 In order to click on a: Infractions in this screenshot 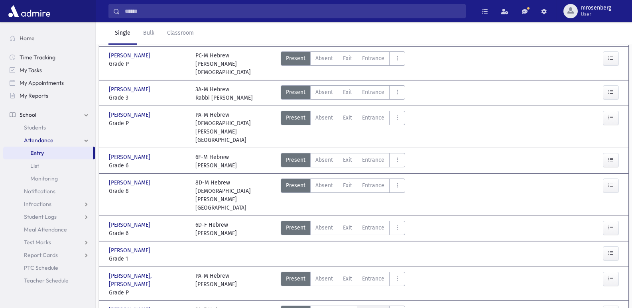, I will do `click(49, 204)`.